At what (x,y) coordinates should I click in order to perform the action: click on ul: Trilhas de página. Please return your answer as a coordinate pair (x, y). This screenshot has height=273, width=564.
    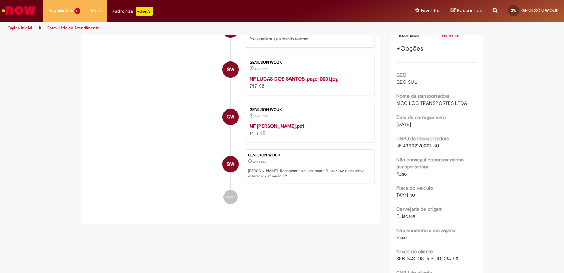
    Looking at the image, I should click on (188, 28).